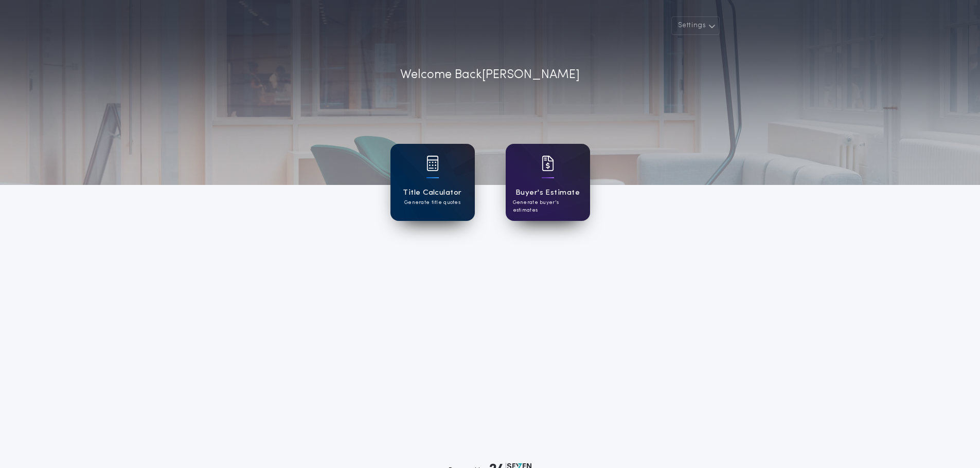 Image resolution: width=980 pixels, height=468 pixels. I want to click on p: Generate buyer's estimates, so click(548, 207).